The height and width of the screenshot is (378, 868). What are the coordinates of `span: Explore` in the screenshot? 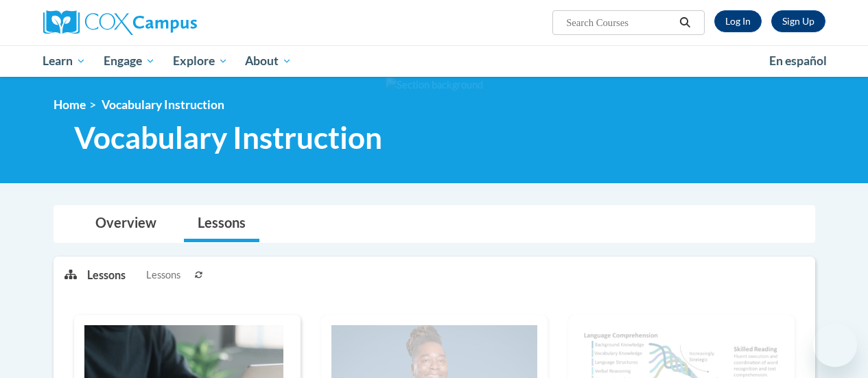 It's located at (201, 61).